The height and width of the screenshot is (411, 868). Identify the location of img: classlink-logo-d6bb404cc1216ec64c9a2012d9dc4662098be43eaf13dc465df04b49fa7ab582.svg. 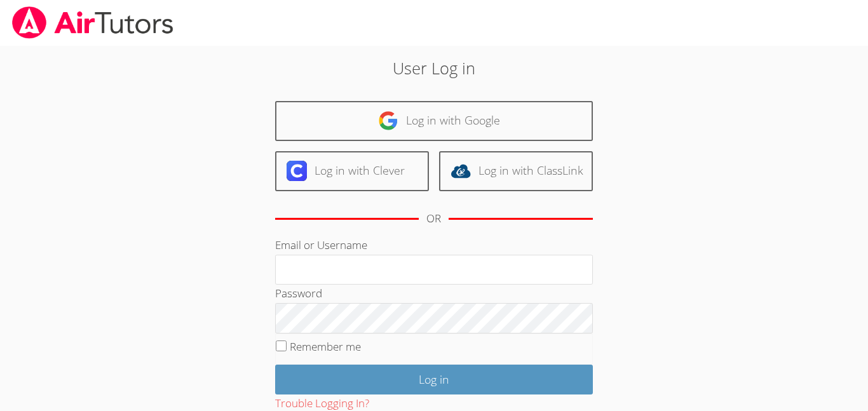
(461, 171).